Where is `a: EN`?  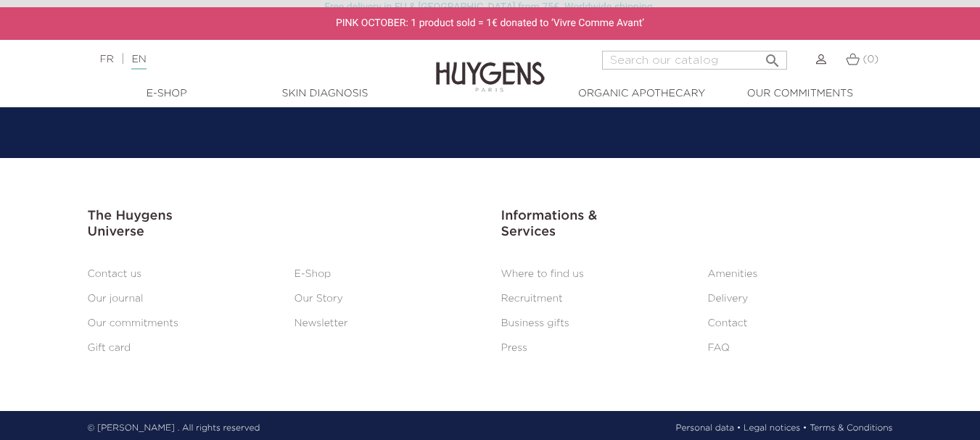
a: EN is located at coordinates (138, 62).